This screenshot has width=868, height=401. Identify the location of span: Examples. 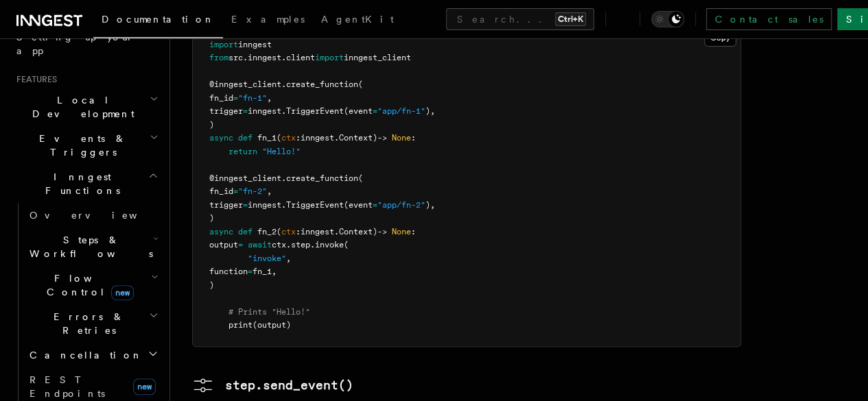
(267, 20).